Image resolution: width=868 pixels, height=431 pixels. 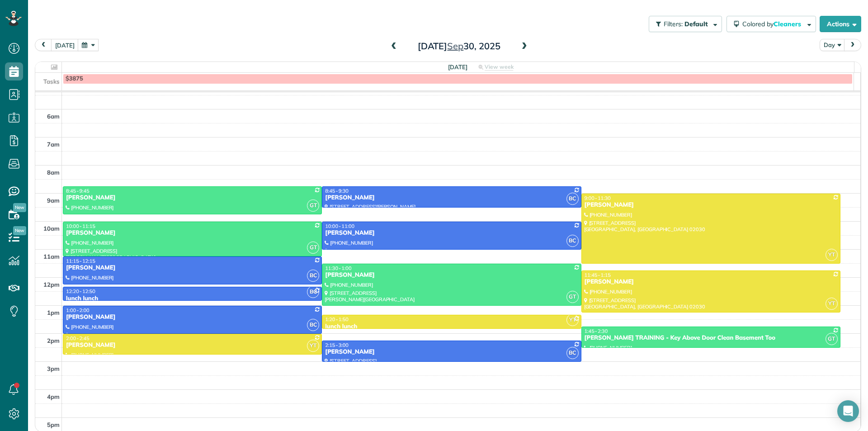 What do you see at coordinates (51, 257) in the screenshot?
I see `span: 11am` at bounding box center [51, 257].